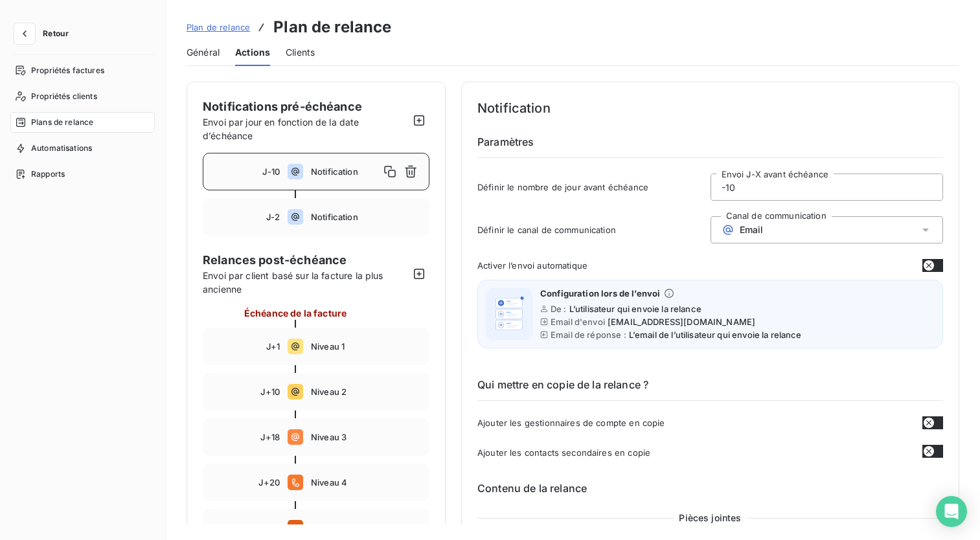 The width and height of the screenshot is (980, 540). I want to click on h3: Plan de relance, so click(332, 27).